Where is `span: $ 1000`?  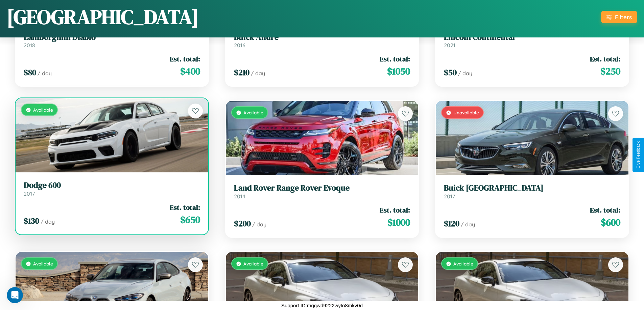 span: $ 1000 is located at coordinates (398, 222).